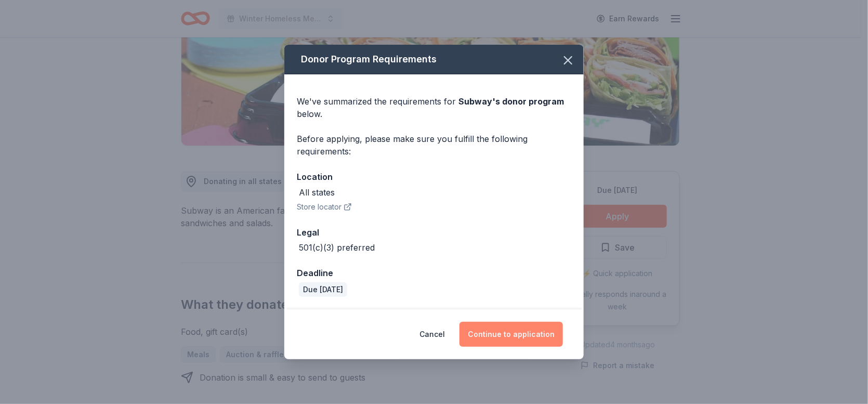 This screenshot has height=404, width=868. What do you see at coordinates (434, 107) in the screenshot?
I see `div: We've summarized the requirements for below.` at bounding box center [434, 107].